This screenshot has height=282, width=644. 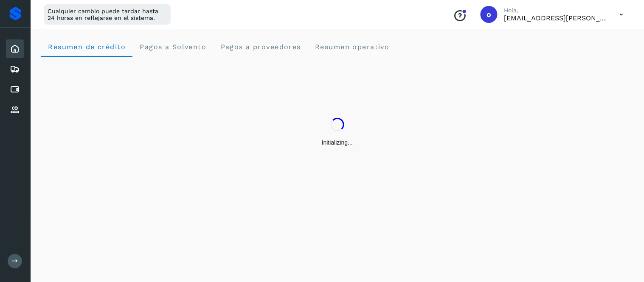 What do you see at coordinates (555, 18) in the screenshot?
I see `p: ops.lozano@solvento.mx` at bounding box center [555, 18].